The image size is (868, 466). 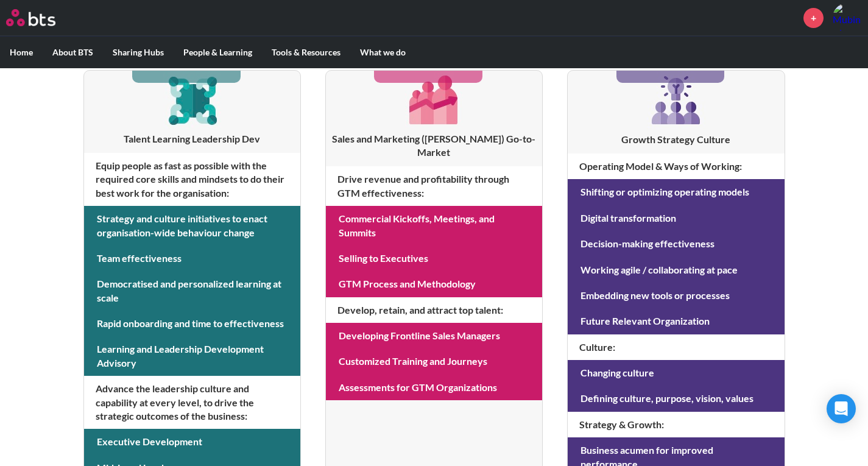 What do you see at coordinates (676, 347) in the screenshot?
I see `h4: Culture :` at bounding box center [676, 347].